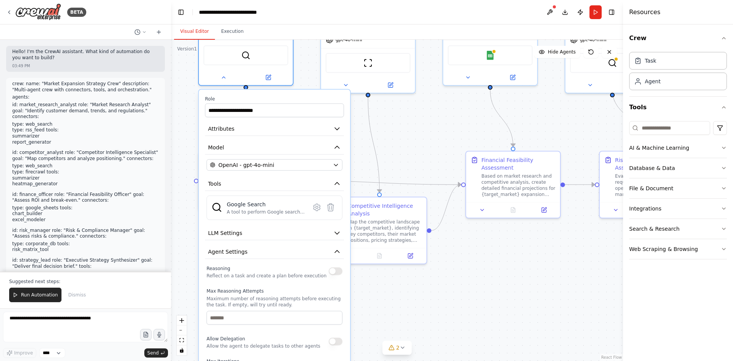 Image resolution: width=733 pixels, height=361 pixels. Describe the element at coordinates (652, 81) in the screenshot. I see `div: Agent` at that location.